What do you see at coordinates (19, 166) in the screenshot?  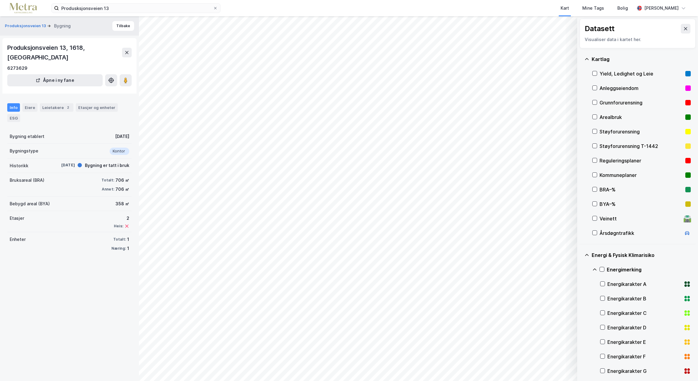 I see `div: Historikk` at bounding box center [19, 166].